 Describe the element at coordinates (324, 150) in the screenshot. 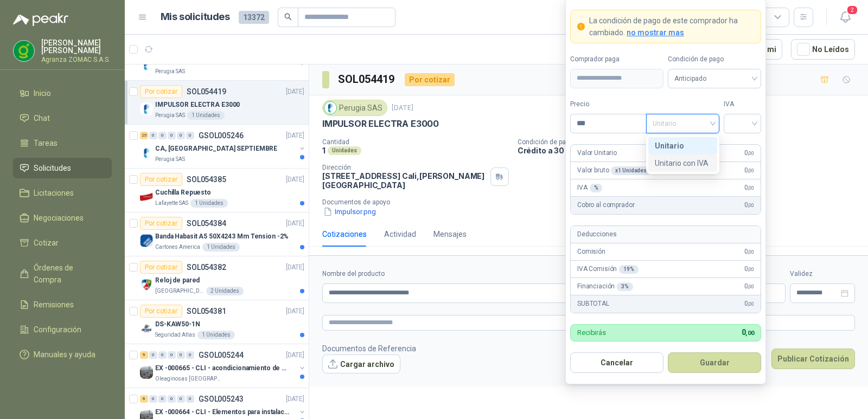

I see `p: 1` at that location.